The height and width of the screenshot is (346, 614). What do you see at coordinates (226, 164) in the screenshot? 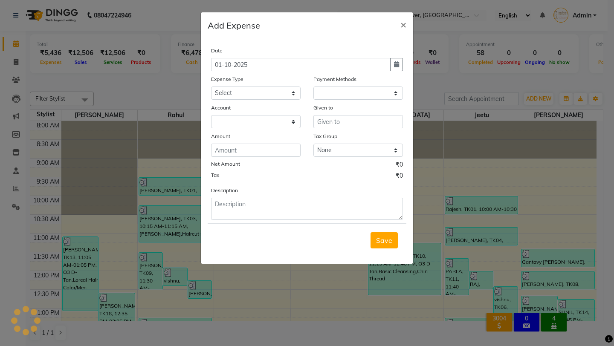
I see `label: Net Amount` at bounding box center [226, 164].